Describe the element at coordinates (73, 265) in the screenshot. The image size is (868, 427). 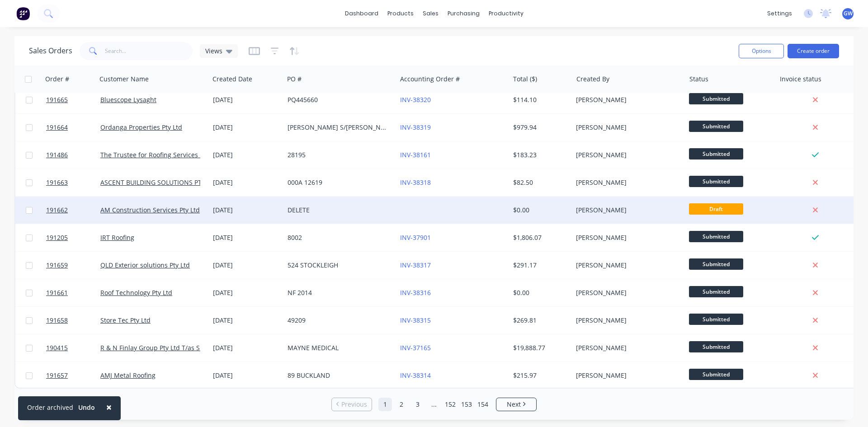
I see `a: 191659` at that location.